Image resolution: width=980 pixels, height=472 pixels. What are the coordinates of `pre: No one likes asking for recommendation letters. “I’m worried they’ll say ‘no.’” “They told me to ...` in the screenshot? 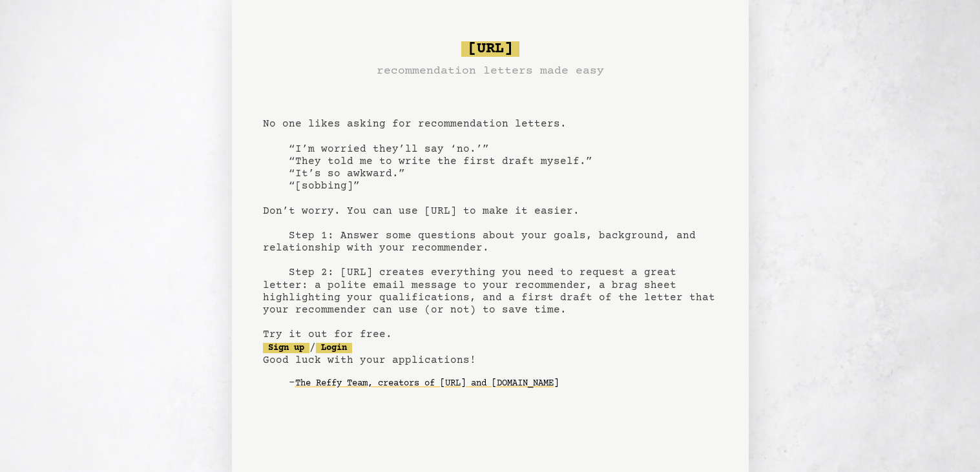 It's located at (490, 225).